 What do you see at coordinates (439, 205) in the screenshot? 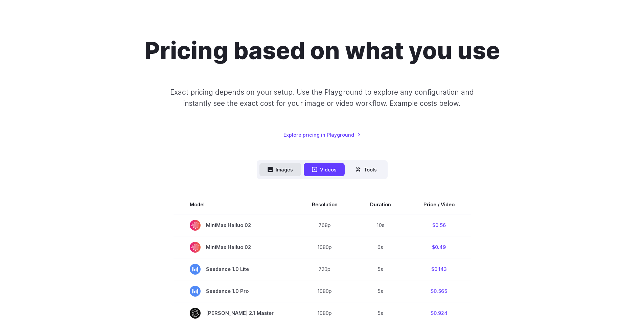
I see `th: Price / Video` at bounding box center [439, 205].